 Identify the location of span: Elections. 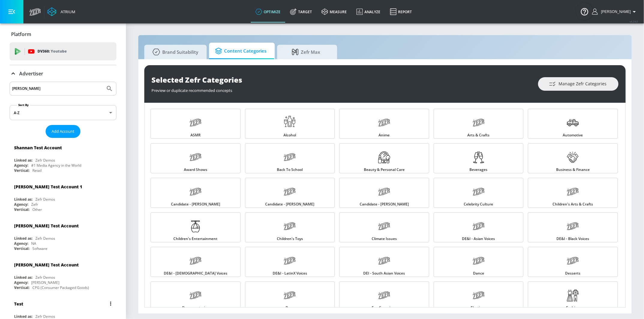
(479, 308).